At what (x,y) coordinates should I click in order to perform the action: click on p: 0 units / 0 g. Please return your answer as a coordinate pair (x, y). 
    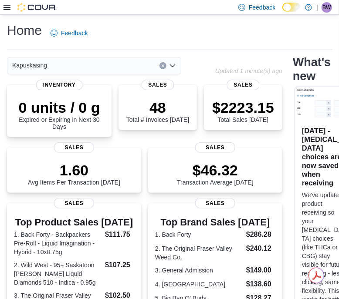
    Looking at the image, I should click on (59, 107).